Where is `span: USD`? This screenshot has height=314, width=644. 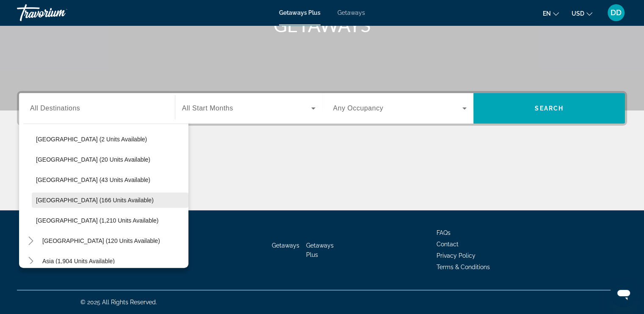 span: USD is located at coordinates (578, 13).